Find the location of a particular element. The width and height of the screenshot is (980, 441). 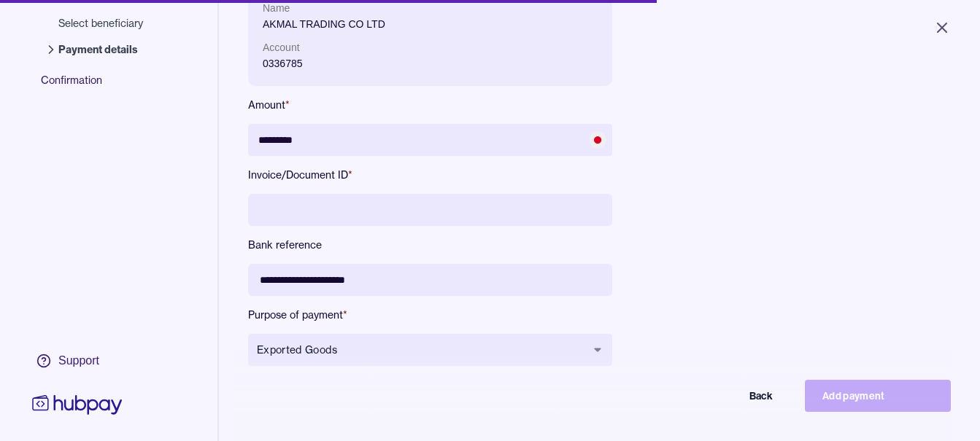

span: Payment details is located at coordinates (100, 49).